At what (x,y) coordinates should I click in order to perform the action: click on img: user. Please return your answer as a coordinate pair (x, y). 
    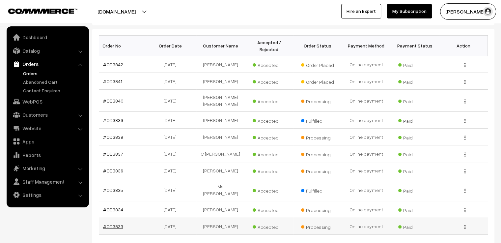
    Looking at the image, I should click on (488, 12).